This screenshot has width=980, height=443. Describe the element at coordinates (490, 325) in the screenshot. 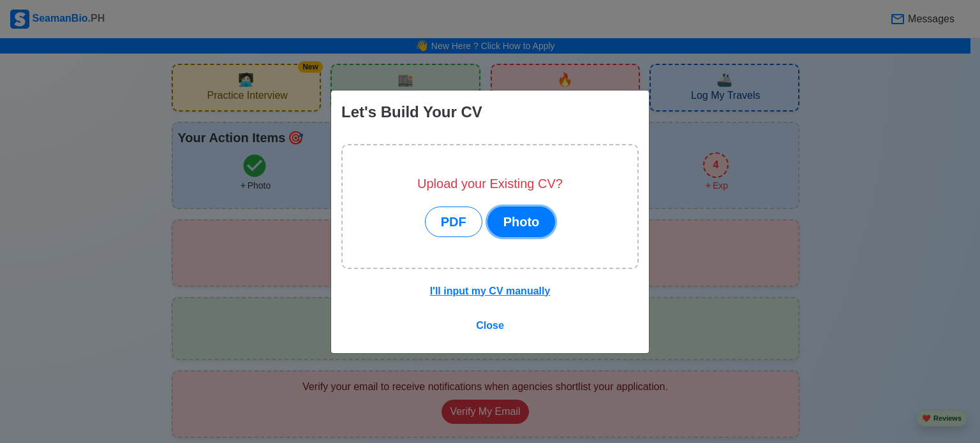

I see `span: Close` at that location.